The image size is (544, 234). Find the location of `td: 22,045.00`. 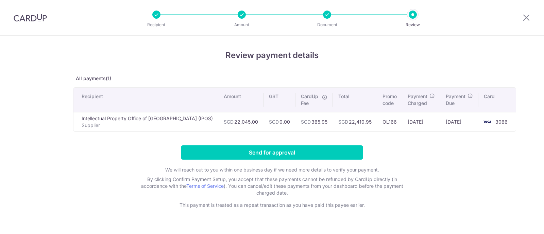

td: 22,045.00 is located at coordinates (241, 122).